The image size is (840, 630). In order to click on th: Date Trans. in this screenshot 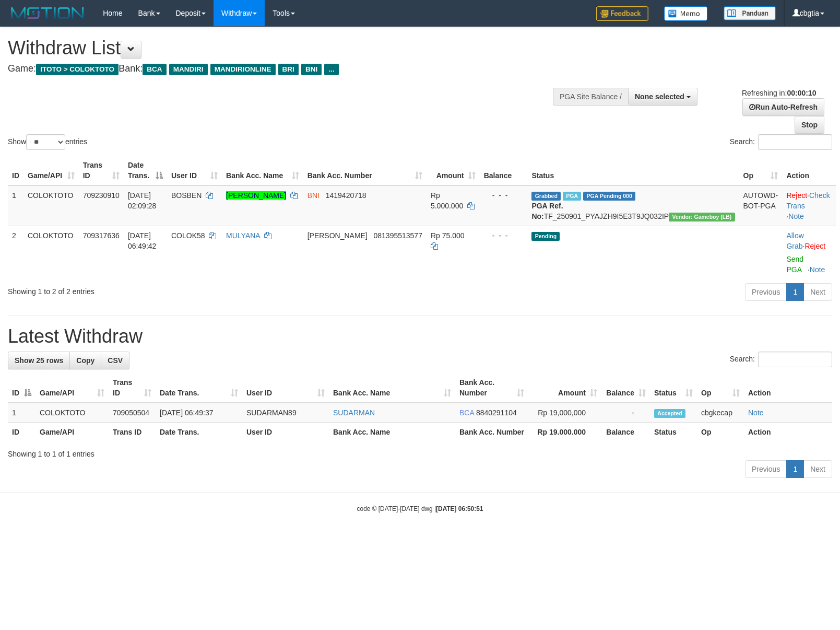, I will do `click(199, 432)`.